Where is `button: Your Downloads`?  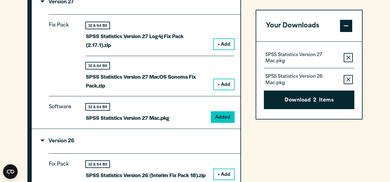 button: Your Downloads is located at coordinates (309, 26).